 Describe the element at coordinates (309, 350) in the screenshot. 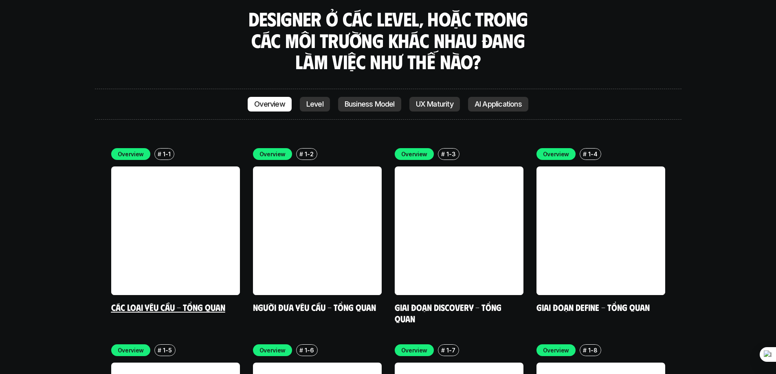

I see `p: 1-6` at that location.